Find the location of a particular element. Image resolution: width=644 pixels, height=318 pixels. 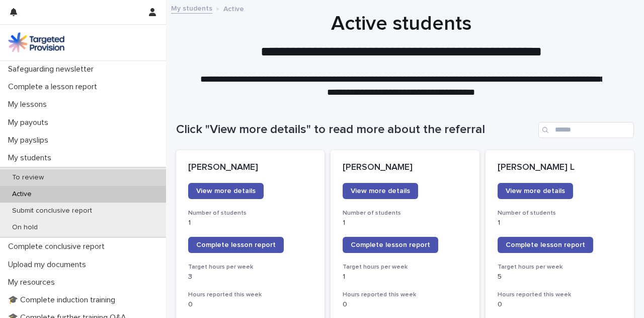

a: My students is located at coordinates (192, 8).